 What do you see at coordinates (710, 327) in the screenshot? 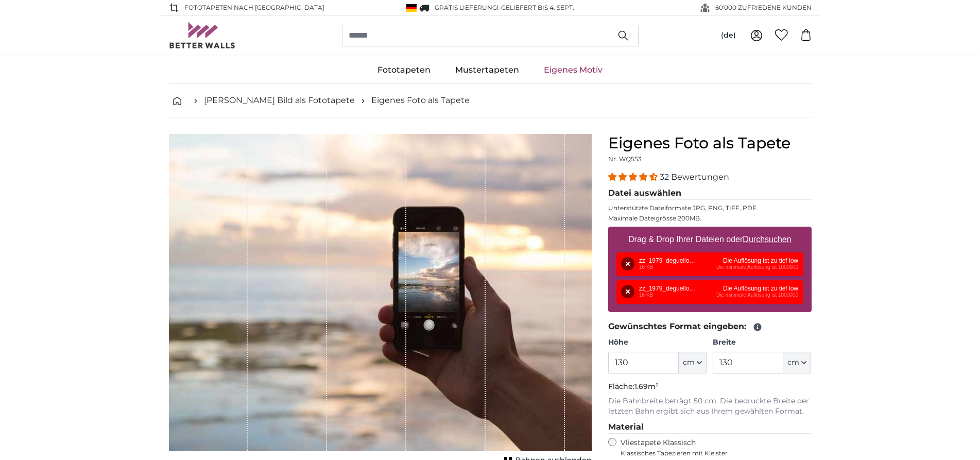
I see `legend: Gewünschtes Format eingeben:` at bounding box center [710, 327].